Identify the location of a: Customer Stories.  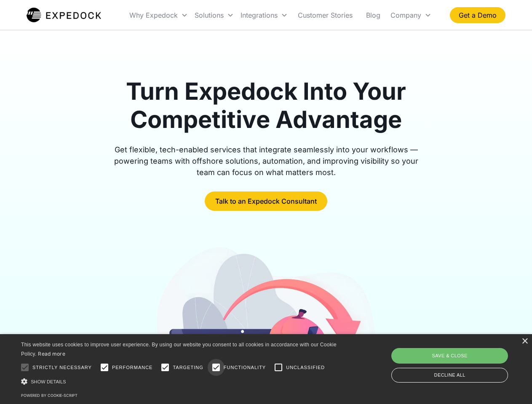
(325, 15).